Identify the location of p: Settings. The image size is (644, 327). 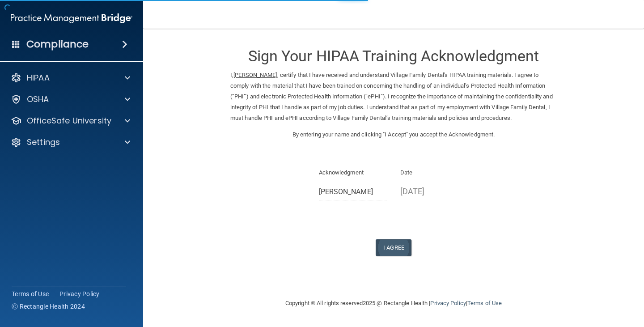
(43, 142).